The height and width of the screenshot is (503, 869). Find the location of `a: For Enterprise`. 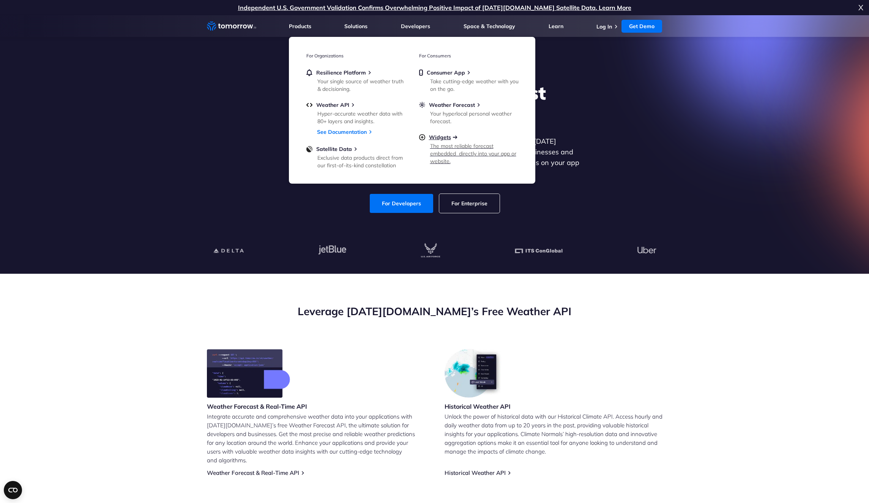

a: For Enterprise is located at coordinates (469, 203).